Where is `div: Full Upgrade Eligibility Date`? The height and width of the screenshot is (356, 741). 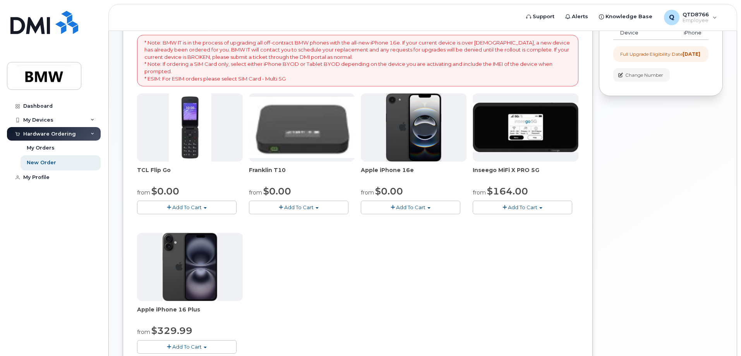
div: Full Upgrade Eligibility Date is located at coordinates (660, 54).